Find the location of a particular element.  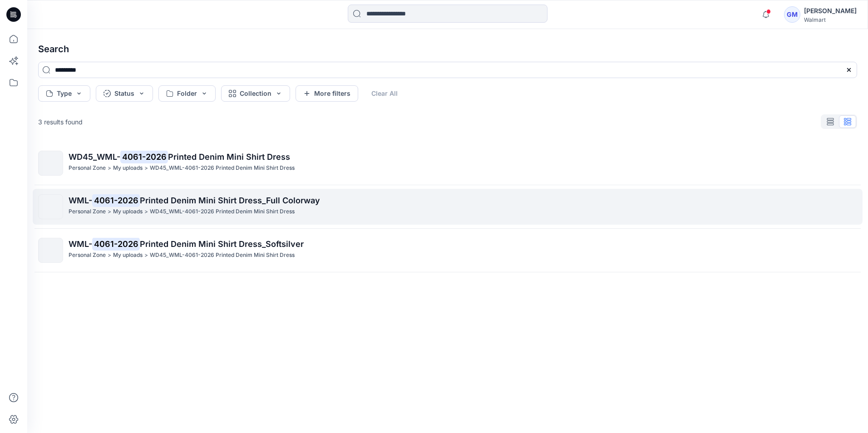

a: WML-4061-2026Printed Denim Mini Shirt Dress_Full ColorwayPersonal Zone>My uploads>WD45_WML-4061-2... is located at coordinates (448, 206).